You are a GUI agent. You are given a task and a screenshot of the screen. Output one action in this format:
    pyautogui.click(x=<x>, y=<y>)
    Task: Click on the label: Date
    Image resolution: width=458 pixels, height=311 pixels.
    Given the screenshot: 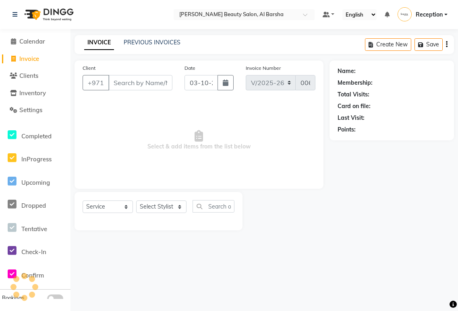 What is the action you would take?
    pyautogui.click(x=190, y=68)
    